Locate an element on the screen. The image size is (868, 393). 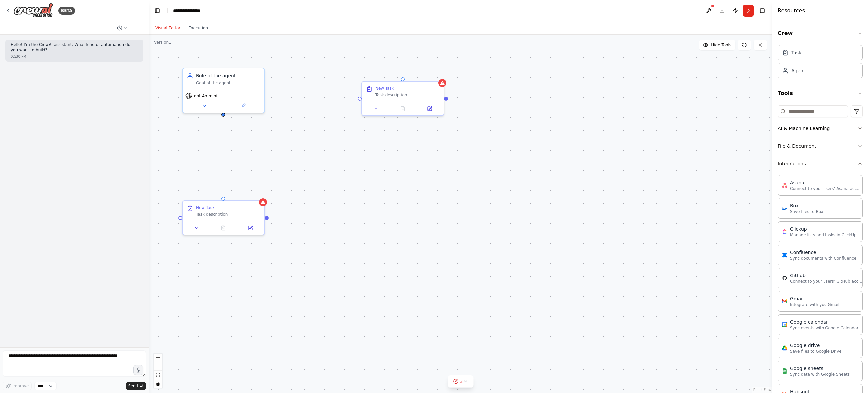
div: Google calendar is located at coordinates (824, 323).